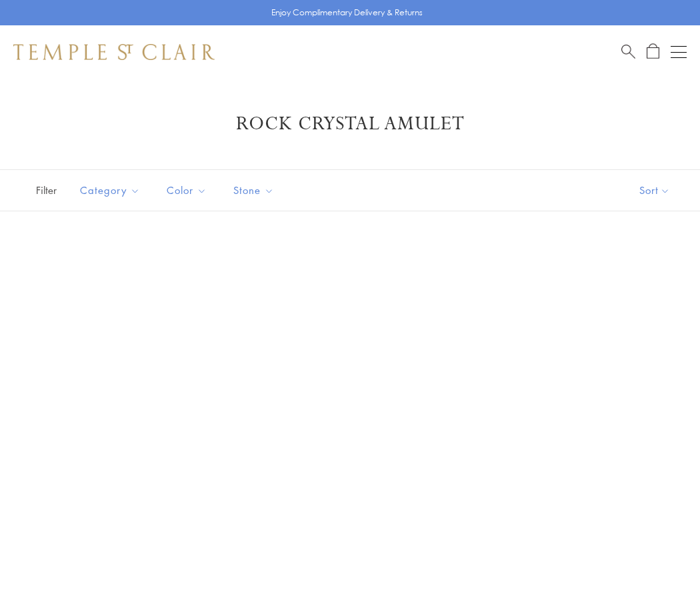 The width and height of the screenshot is (700, 592). What do you see at coordinates (655, 190) in the screenshot?
I see `button: Show sort by` at bounding box center [655, 190].